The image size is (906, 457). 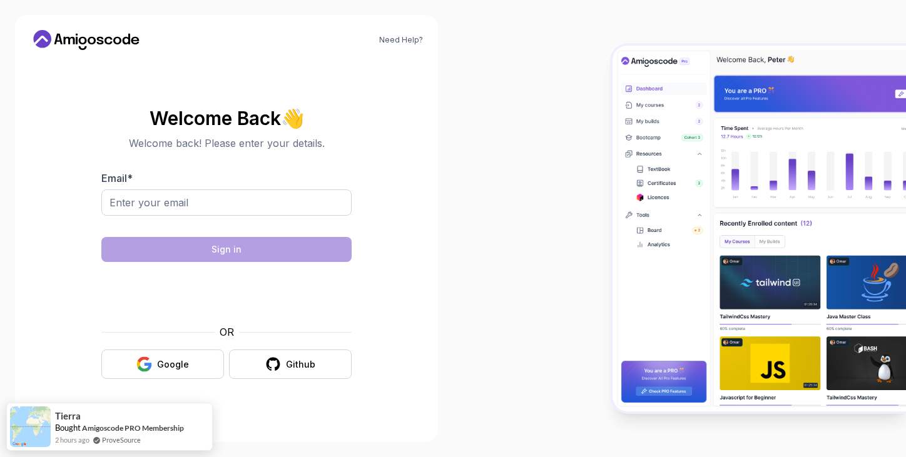 I want to click on input: Enter your email, so click(x=226, y=203).